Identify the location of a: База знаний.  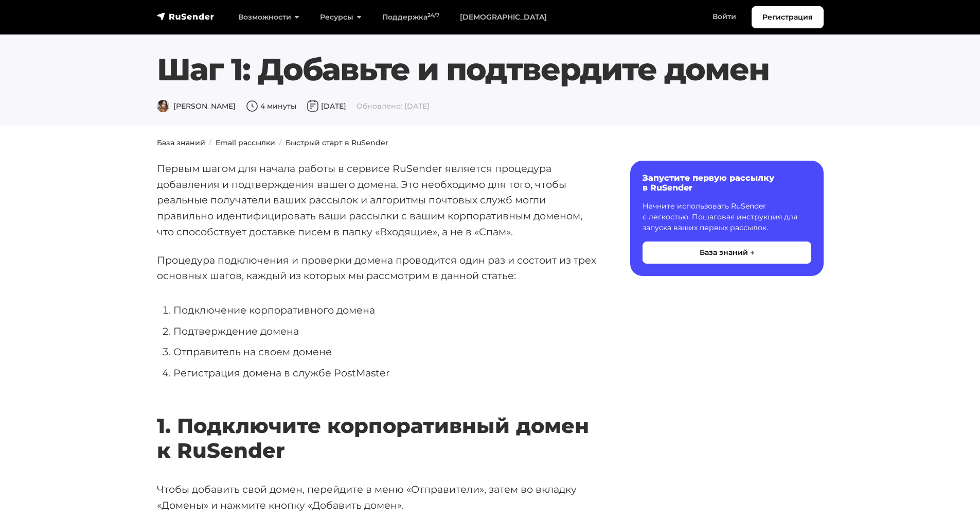
(181, 143).